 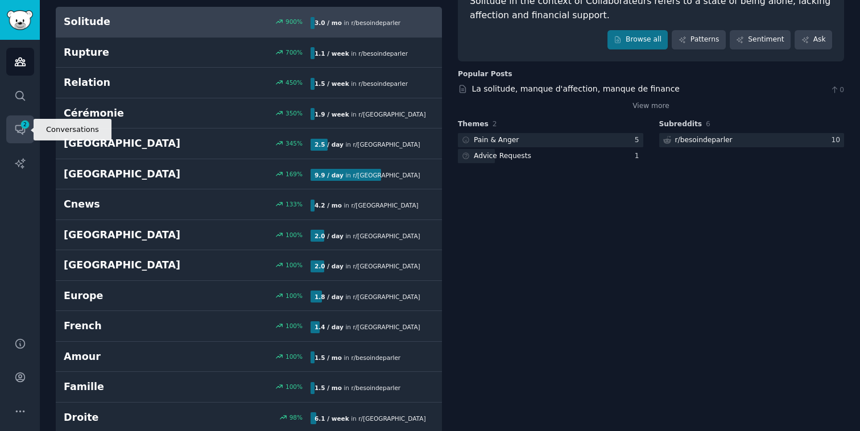 I want to click on h2: Famille, so click(x=125, y=387).